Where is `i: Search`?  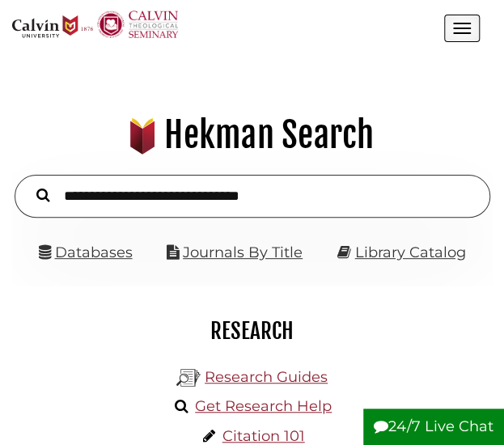 i: Search is located at coordinates (42, 195).